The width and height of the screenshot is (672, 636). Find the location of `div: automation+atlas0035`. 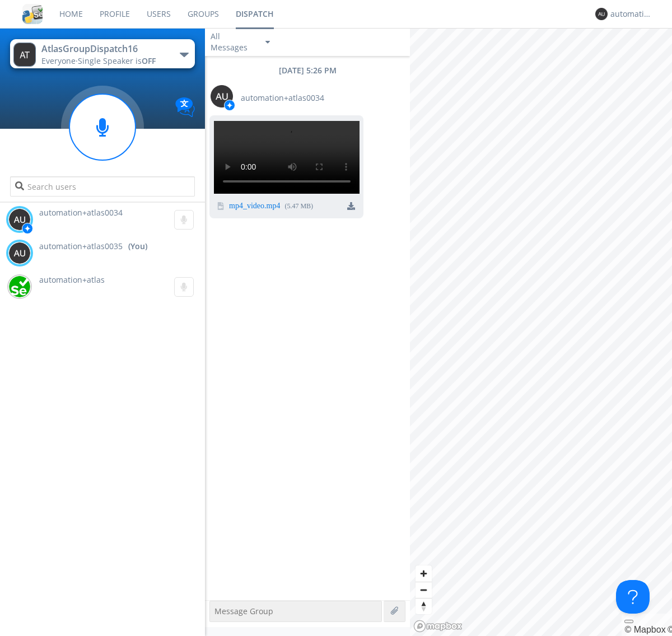

div: automation+atlas0035 is located at coordinates (632, 14).